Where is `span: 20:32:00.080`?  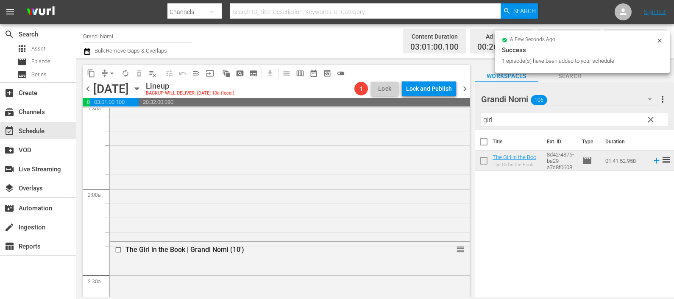 span: 20:32:00.080 is located at coordinates (305, 102).